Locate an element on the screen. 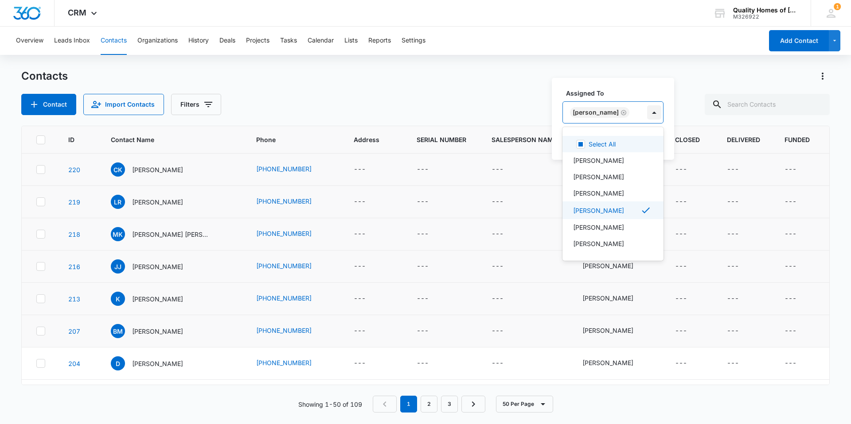 The width and height of the screenshot is (851, 424). span: CRM is located at coordinates (77, 12).